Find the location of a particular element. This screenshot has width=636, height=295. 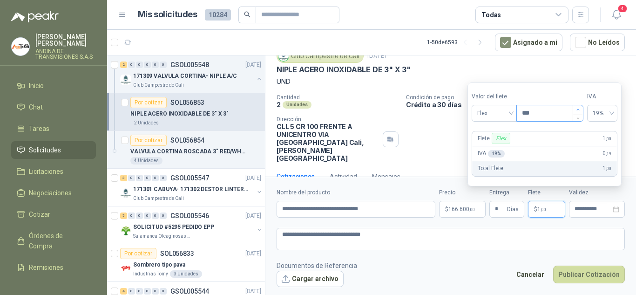

p: $ 1,00 is located at coordinates (547, 209).